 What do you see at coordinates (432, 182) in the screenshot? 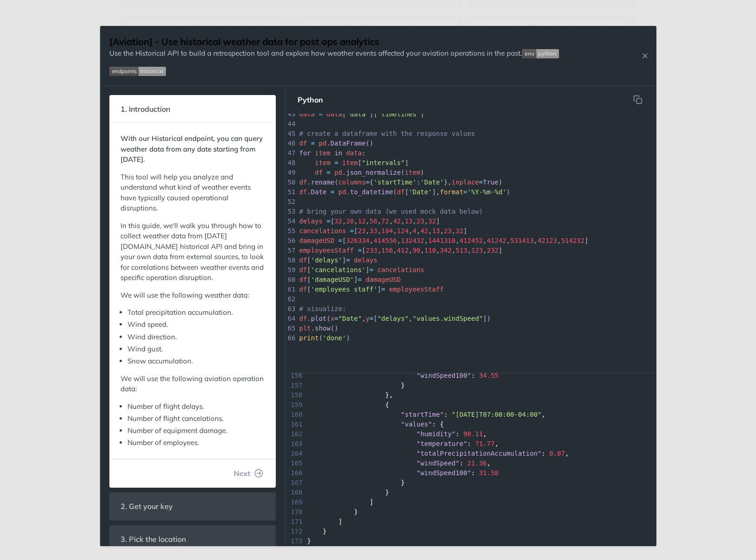
I see `span: 'Date'` at bounding box center [432, 182].